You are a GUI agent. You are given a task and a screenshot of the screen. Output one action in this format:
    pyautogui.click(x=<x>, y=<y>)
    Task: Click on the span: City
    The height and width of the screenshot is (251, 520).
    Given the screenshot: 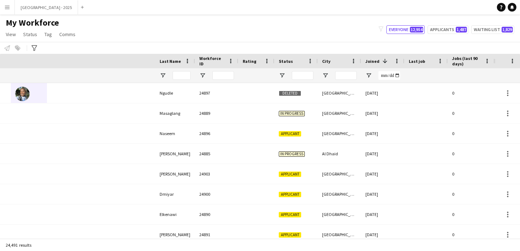 What is the action you would take?
    pyautogui.click(x=326, y=61)
    